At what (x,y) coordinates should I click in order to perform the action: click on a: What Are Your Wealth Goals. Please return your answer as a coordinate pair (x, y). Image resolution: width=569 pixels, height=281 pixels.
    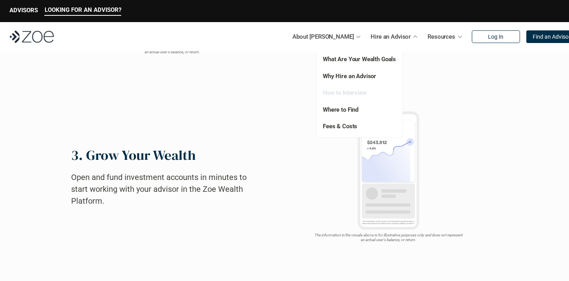
    Looking at the image, I should click on (359, 59).